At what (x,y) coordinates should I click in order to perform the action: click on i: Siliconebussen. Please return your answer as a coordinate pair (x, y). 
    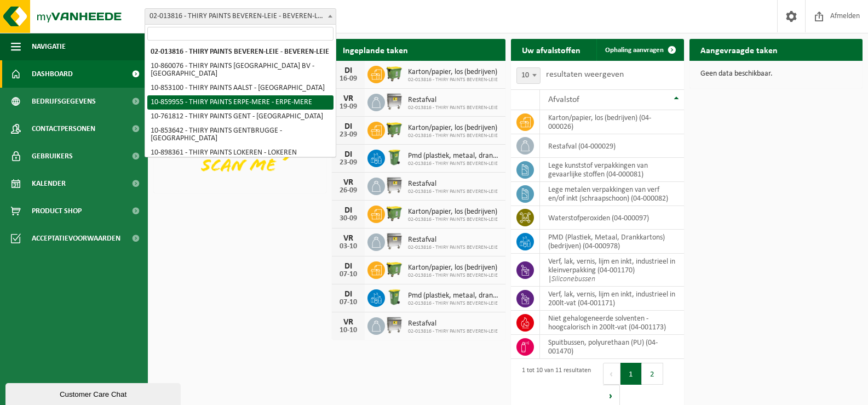
    Looking at the image, I should click on (573, 279).